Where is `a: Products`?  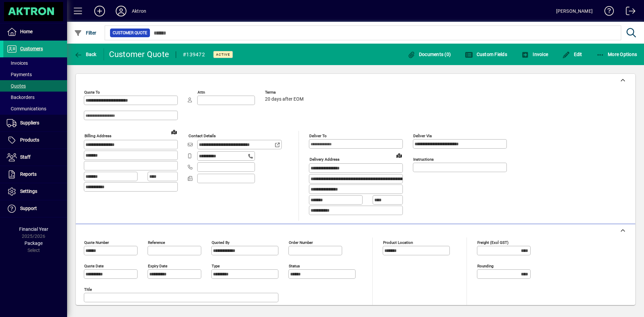 a: Products is located at coordinates (35, 140).